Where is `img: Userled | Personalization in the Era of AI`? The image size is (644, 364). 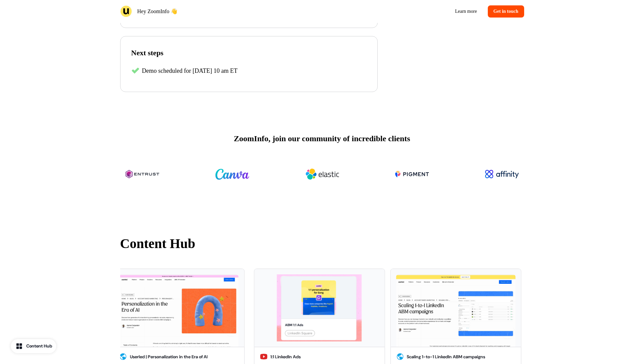
img: Userled | Personalization in the Era of AI is located at coordinates (179, 311).